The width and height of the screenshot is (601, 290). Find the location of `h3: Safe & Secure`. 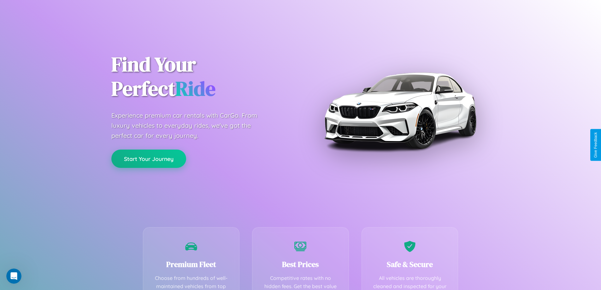

h3: Safe & Secure is located at coordinates (410, 264).